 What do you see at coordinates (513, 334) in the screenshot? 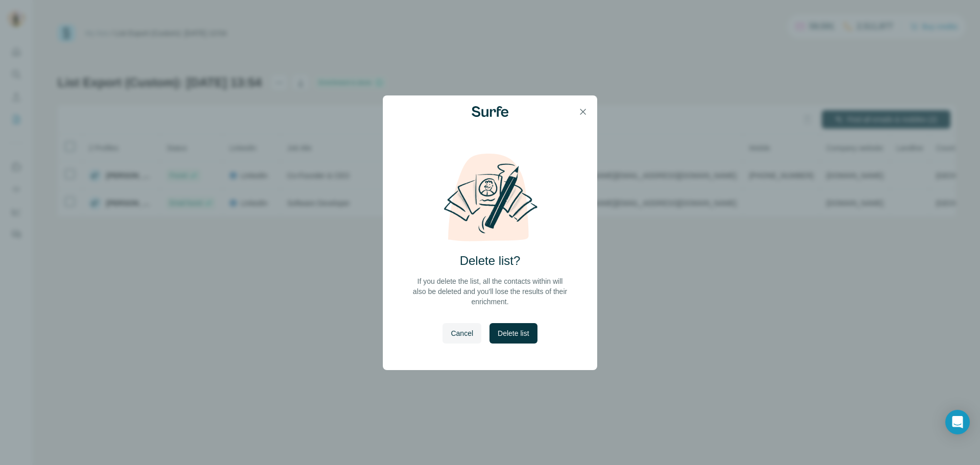
I see `button: Delete list` at bounding box center [513, 334].